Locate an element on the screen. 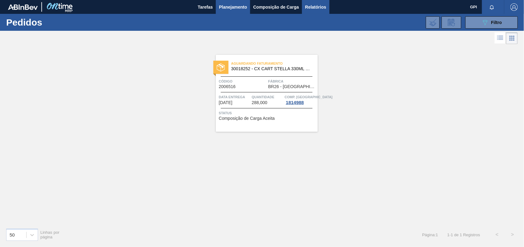 Image resolution: width=524 pixels, height=247 pixels. span: Aguardando Faturamento is located at coordinates (274, 64).